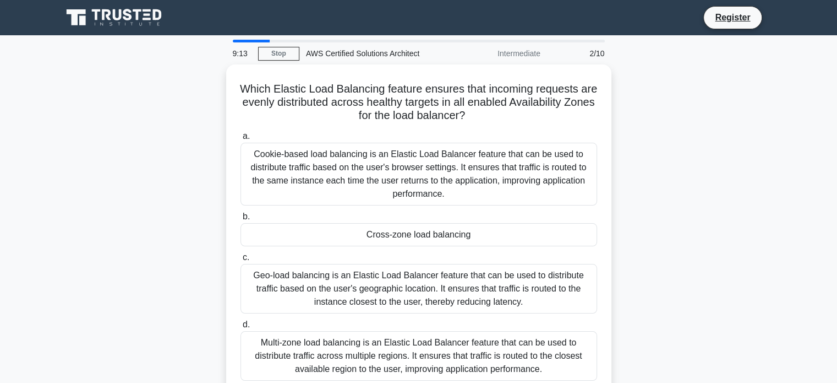 The height and width of the screenshot is (383, 837). Describe the element at coordinates (499, 53) in the screenshot. I see `div: Intermediate` at that location.